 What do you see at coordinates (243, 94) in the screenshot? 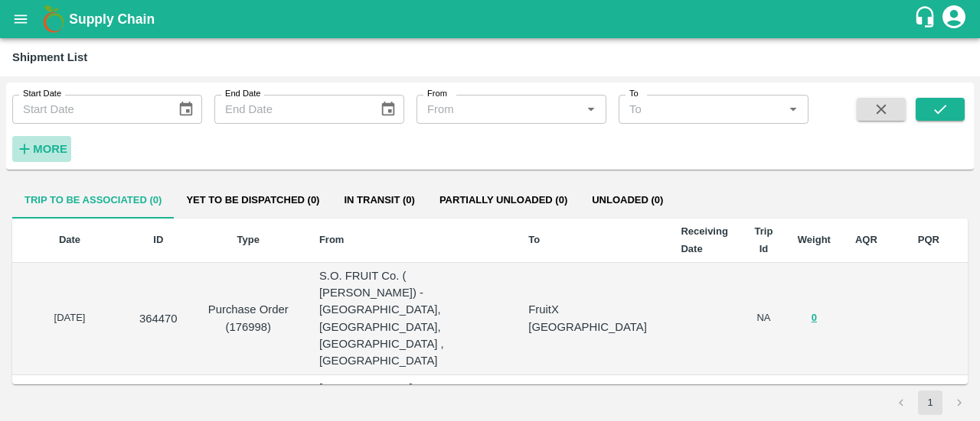
I see `label: End Date` at bounding box center [243, 94].